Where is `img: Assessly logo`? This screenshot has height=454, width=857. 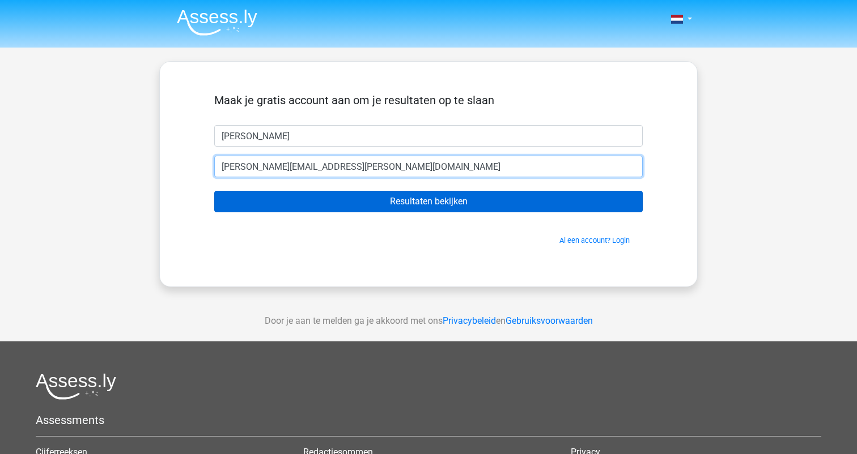
img: Assessly logo is located at coordinates (76, 386).